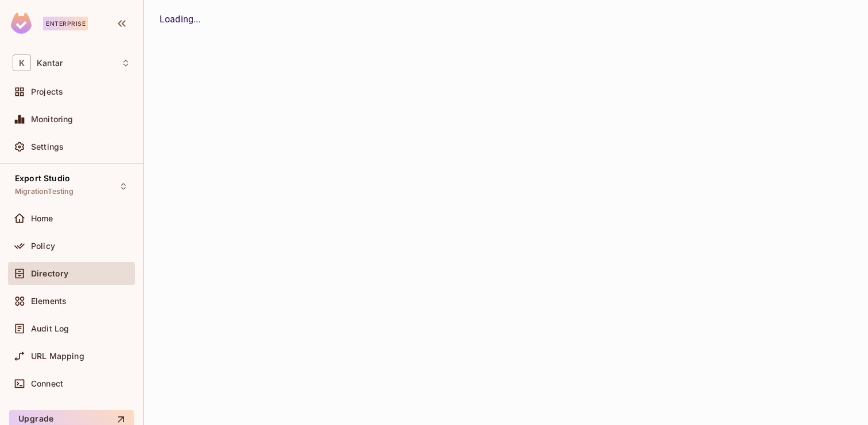  Describe the element at coordinates (50, 329) in the screenshot. I see `span: Audit Log` at that location.